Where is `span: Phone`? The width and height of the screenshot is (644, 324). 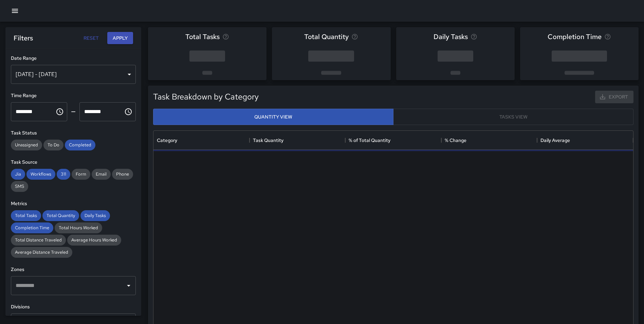
span: Phone is located at coordinates (122, 173).